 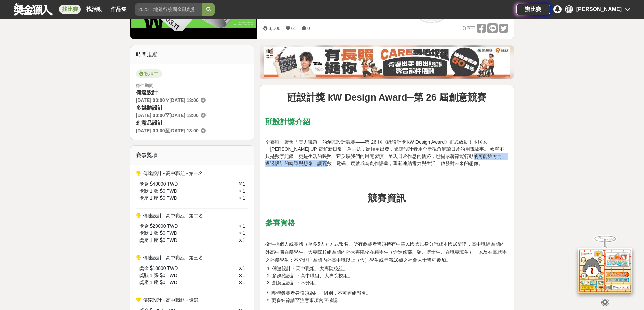 What do you see at coordinates (533, 9) in the screenshot?
I see `div: 辦比賽` at bounding box center [533, 9].